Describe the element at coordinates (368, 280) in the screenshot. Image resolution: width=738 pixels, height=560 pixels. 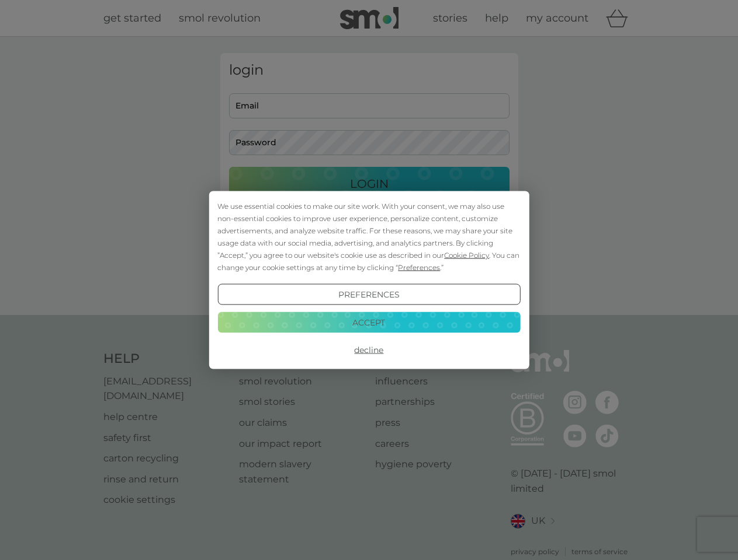
I see `div: Cookie Consent Prompt` at that location.